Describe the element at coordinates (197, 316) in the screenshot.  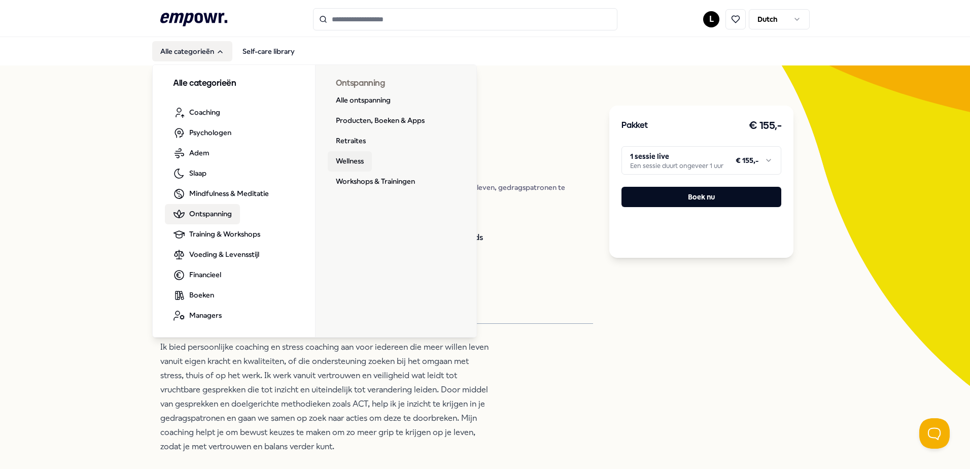
I see `a: Managers` at that location.